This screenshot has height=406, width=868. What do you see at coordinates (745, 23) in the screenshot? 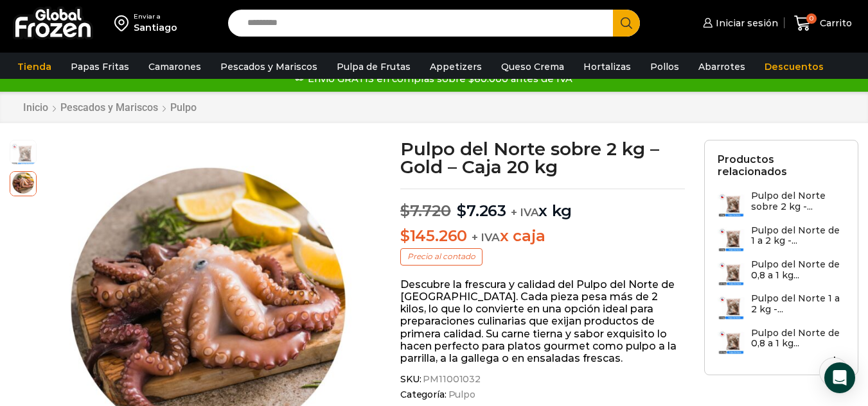
I see `span: Iniciar sesión` at bounding box center [745, 23].